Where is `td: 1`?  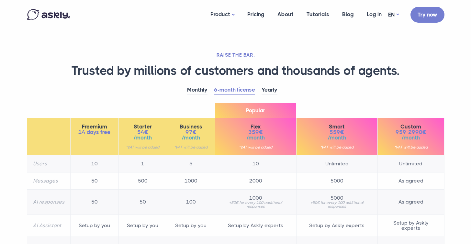
td: 1 is located at coordinates (142, 163).